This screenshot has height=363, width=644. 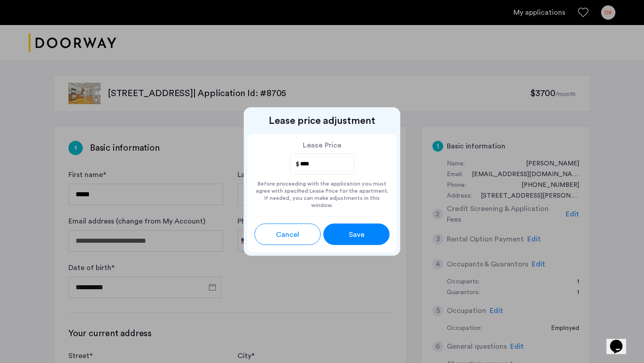 What do you see at coordinates (287, 235) in the screenshot?
I see `span: Cancel` at bounding box center [287, 235].